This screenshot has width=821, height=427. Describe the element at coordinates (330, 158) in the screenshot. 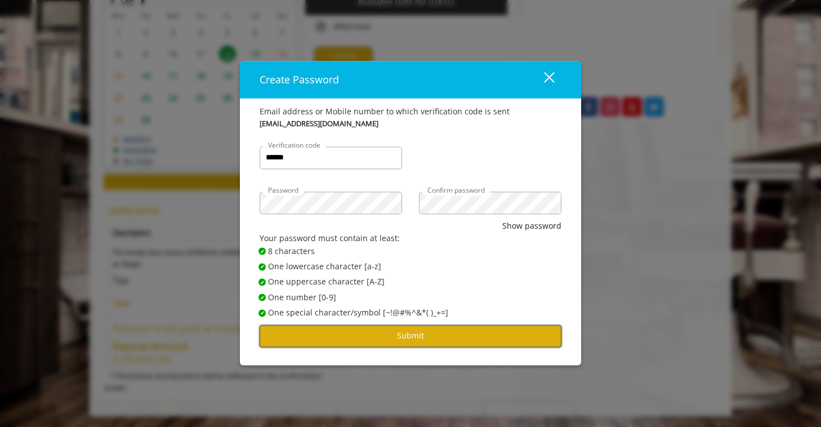

I see `input: Verification code` at that location.